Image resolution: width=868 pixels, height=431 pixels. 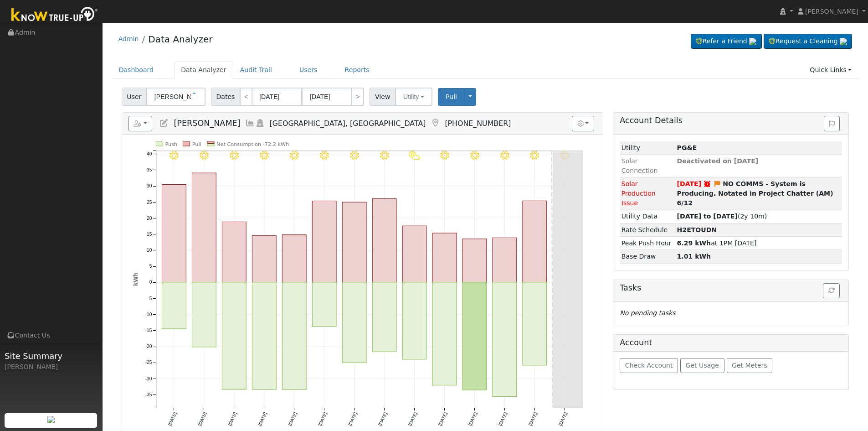 What do you see at coordinates (697, 230) in the screenshot?
I see `strong: N` at bounding box center [697, 230].